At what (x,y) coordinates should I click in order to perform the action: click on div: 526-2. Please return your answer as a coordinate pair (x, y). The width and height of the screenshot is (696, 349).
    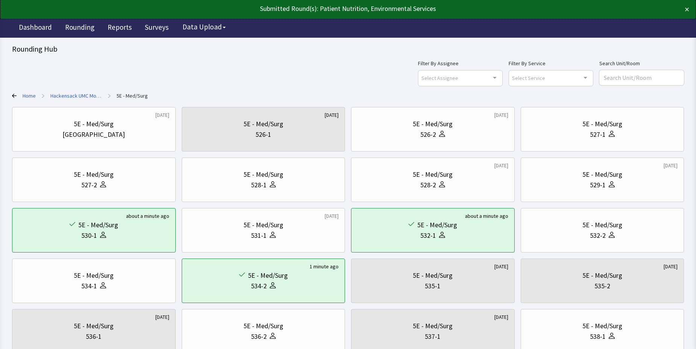
    Looking at the image, I should click on (428, 134).